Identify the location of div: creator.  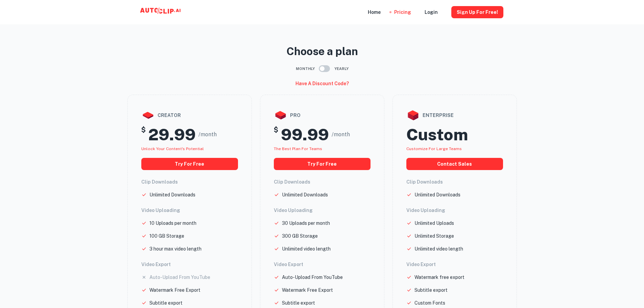
(190, 115).